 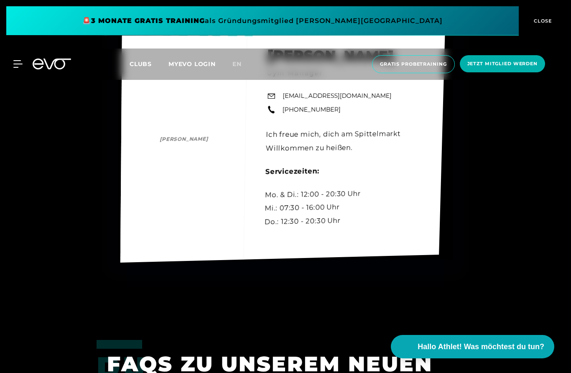 What do you see at coordinates (480, 346) in the screenshot?
I see `span: Hallo Athlet! Was möchtest du tun?` at bounding box center [480, 346].